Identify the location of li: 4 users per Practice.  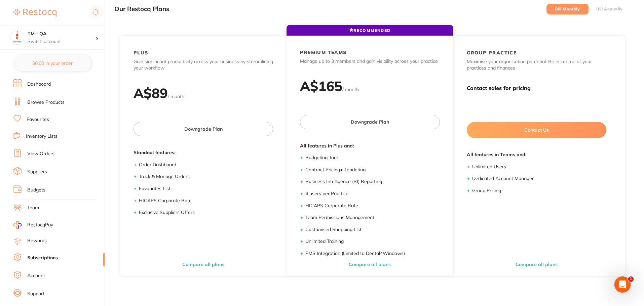
(372, 193).